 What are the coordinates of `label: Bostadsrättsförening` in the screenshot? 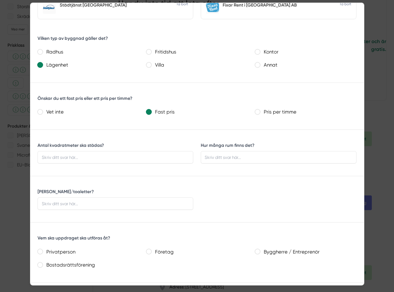 It's located at (90, 265).